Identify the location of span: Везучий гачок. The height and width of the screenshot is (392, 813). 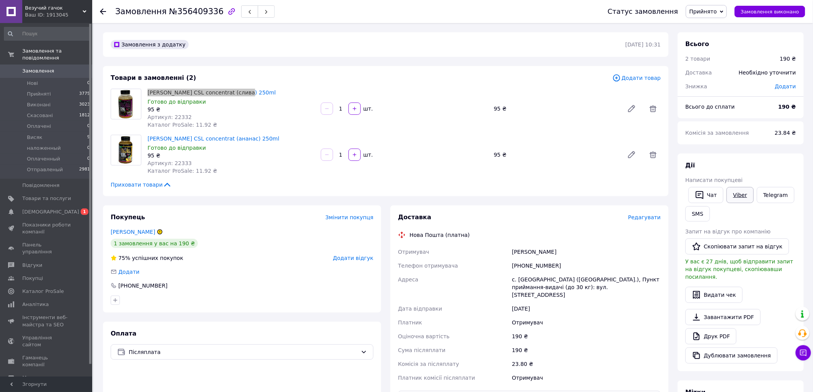
(54, 8).